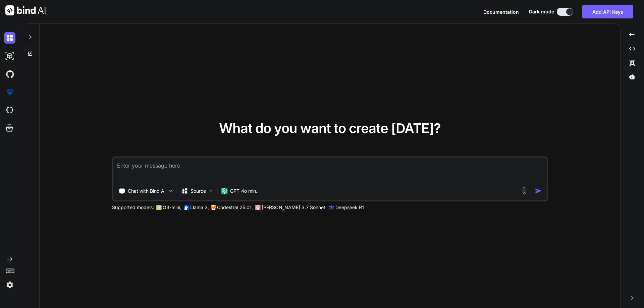 The width and height of the screenshot is (644, 308). Describe the element at coordinates (10, 74) in the screenshot. I see `img: githubDark` at that location.